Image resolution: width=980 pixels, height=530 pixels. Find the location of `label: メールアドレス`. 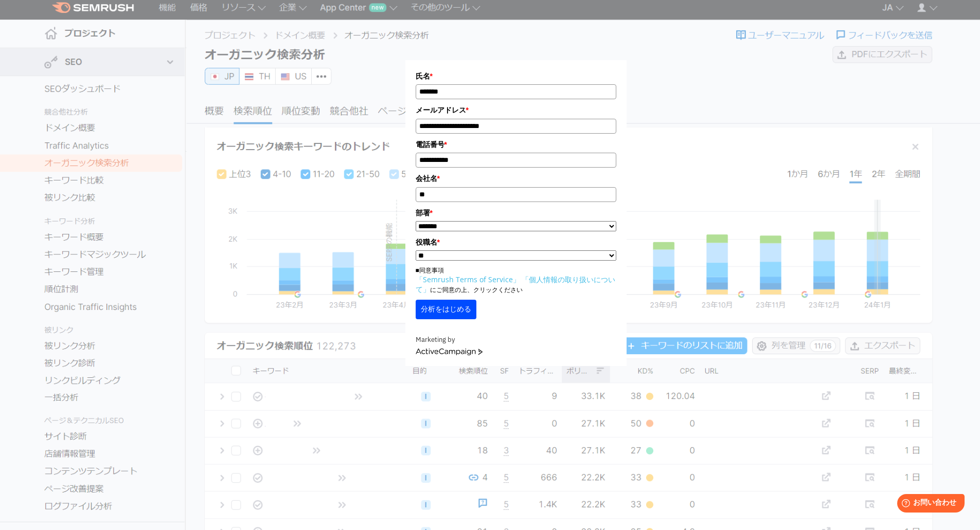

label: メールアドレス is located at coordinates (516, 110).